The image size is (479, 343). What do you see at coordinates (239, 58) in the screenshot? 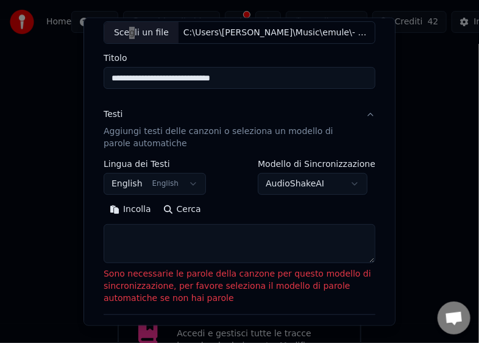
I see `label: Titolo` at bounding box center [239, 58].